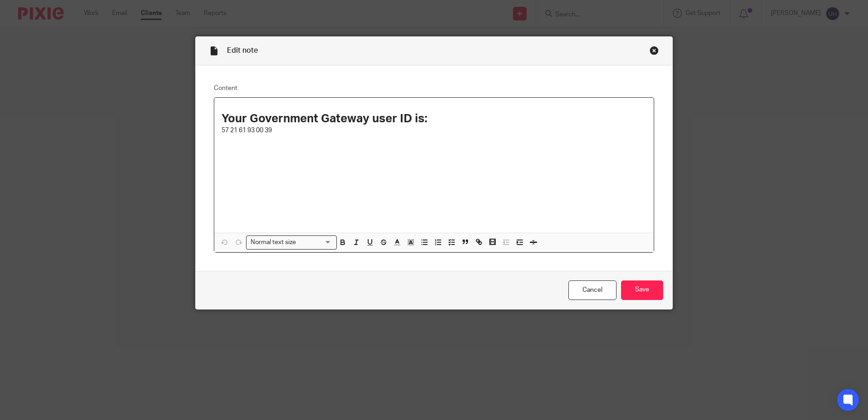 The image size is (868, 420). What do you see at coordinates (434, 130) in the screenshot?
I see `p: 57 21 61 93 00 39` at bounding box center [434, 130].